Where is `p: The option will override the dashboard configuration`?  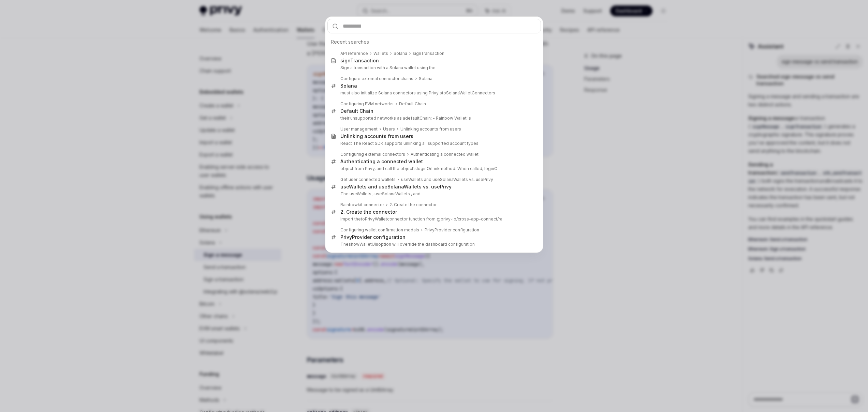 p: The option will override the dashboard configuration is located at coordinates (433, 244).